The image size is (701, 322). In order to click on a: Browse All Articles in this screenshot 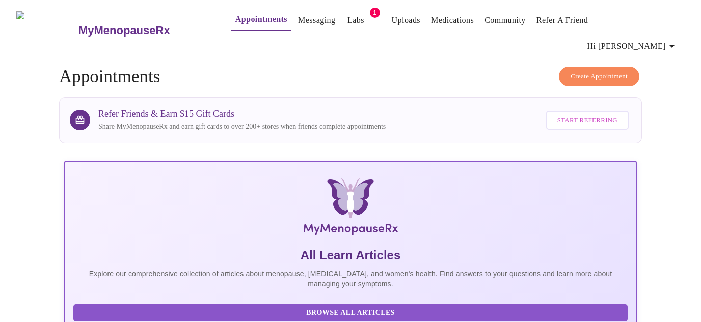, I will do `click(351, 312)`.